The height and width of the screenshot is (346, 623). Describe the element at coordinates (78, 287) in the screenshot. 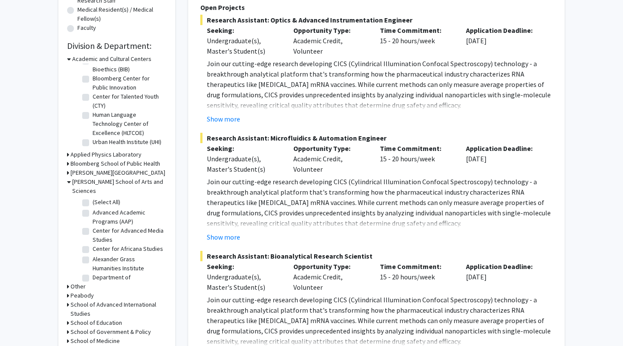

I see `h3: Other` at that location.